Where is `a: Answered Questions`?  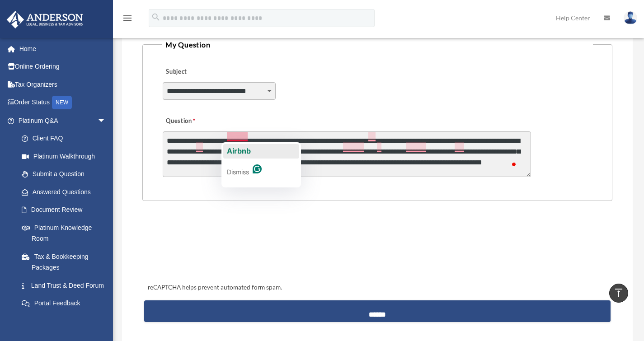 a: Answered Questions is located at coordinates (66, 192).